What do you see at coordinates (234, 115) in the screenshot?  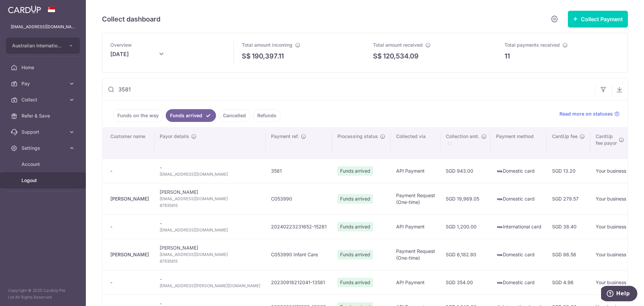 I see `a: Cancelled` at bounding box center [234, 115].